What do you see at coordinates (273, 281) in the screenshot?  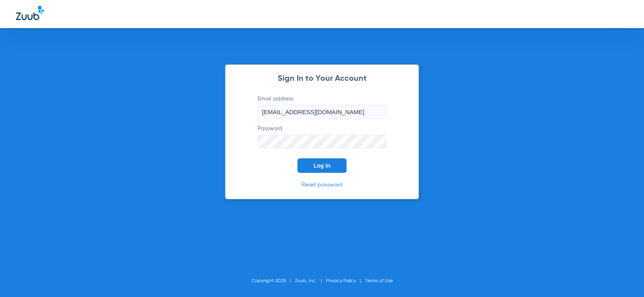 I see `li: Copyright 2025` at bounding box center [273, 281].